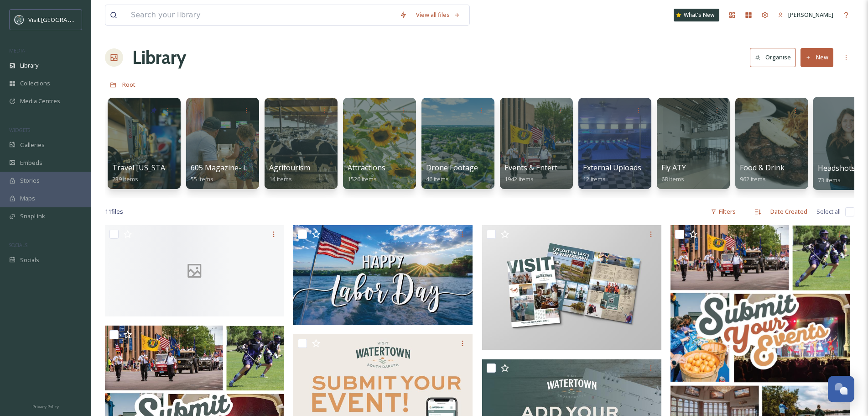  What do you see at coordinates (438, 179) in the screenshot?
I see `span: 46 items` at bounding box center [438, 179].